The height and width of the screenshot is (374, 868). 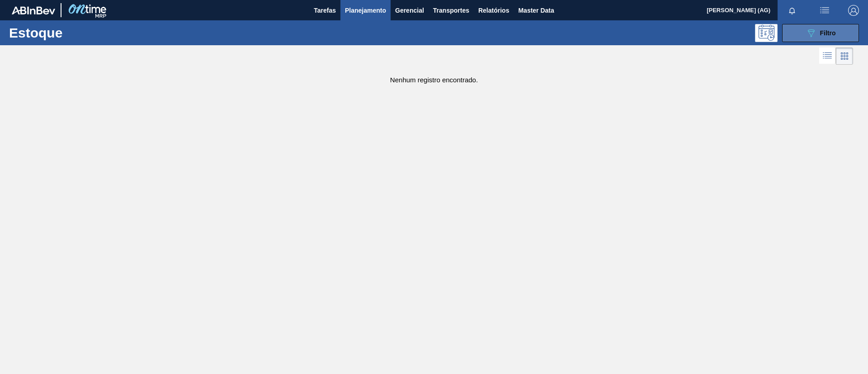 What do you see at coordinates (827, 56) in the screenshot?
I see `div: Visão em Lista` at bounding box center [827, 56].